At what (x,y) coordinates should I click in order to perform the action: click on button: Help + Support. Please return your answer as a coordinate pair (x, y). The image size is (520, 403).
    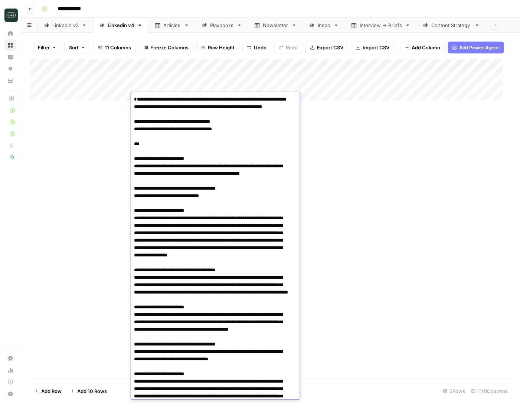
    Looking at the image, I should click on (10, 395).